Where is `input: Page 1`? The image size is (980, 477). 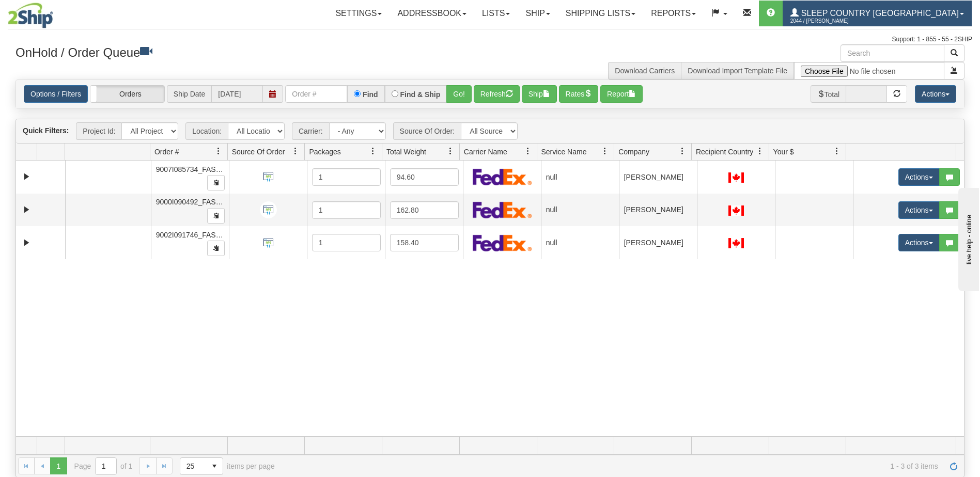 input: Page 1 is located at coordinates (106, 466).